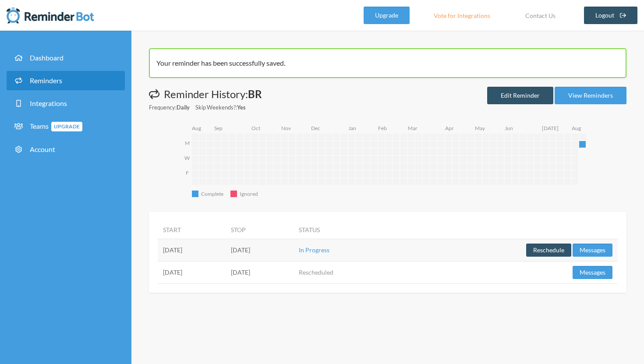  What do you see at coordinates (259, 230) in the screenshot?
I see `th: Stop` at bounding box center [259, 230].